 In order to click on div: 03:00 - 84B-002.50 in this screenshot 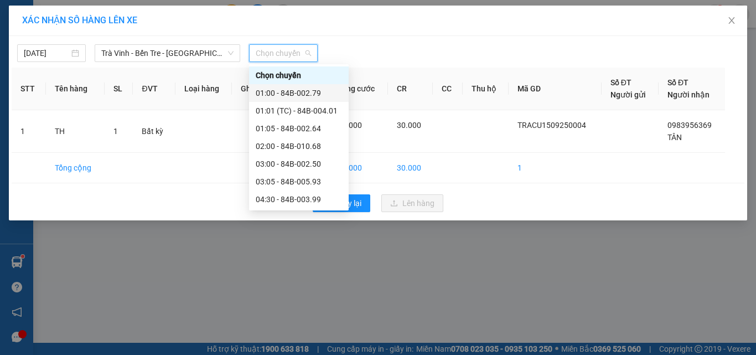, I will do `click(299, 164)`.